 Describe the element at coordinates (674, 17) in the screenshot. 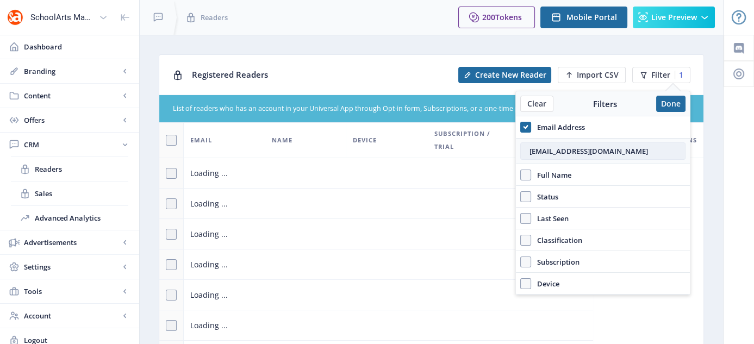

I see `button: Live Preview` at that location.